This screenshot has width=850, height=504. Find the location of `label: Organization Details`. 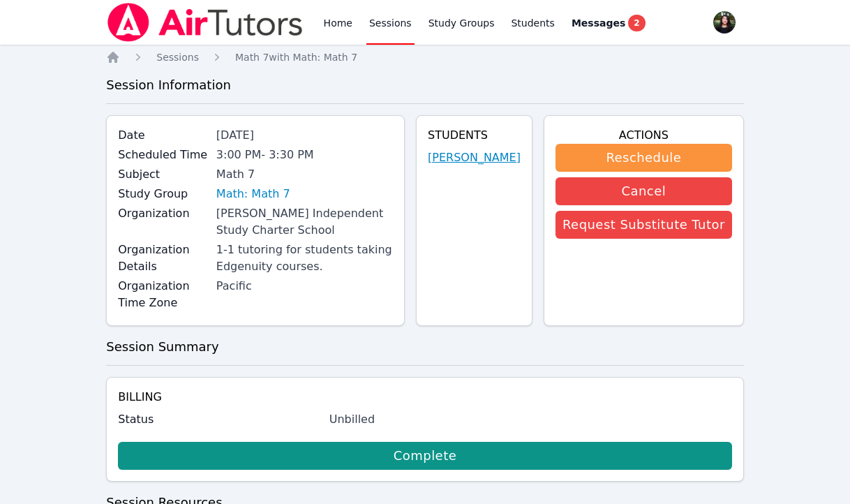

label: Organization Details is located at coordinates (163, 258).